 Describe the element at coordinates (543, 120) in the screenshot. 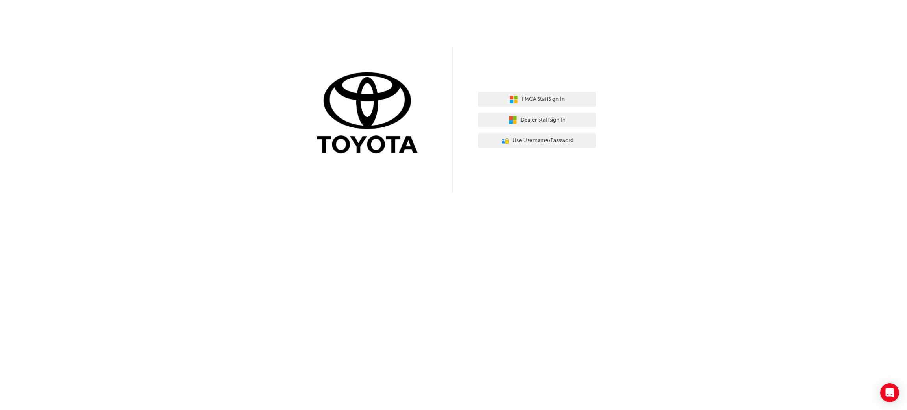

I see `span: Dealer Staff Sign In` at that location.